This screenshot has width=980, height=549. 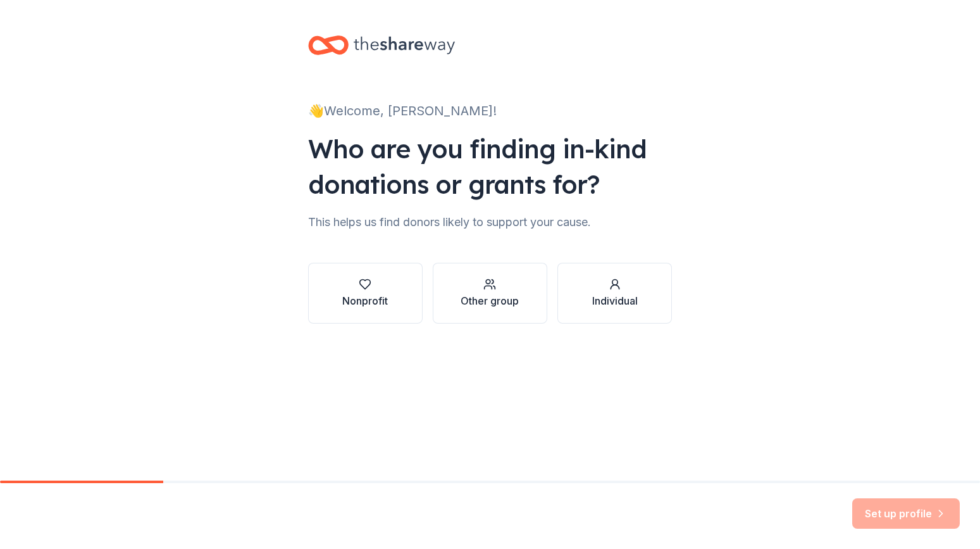 I want to click on div: Nonprofit, so click(x=365, y=300).